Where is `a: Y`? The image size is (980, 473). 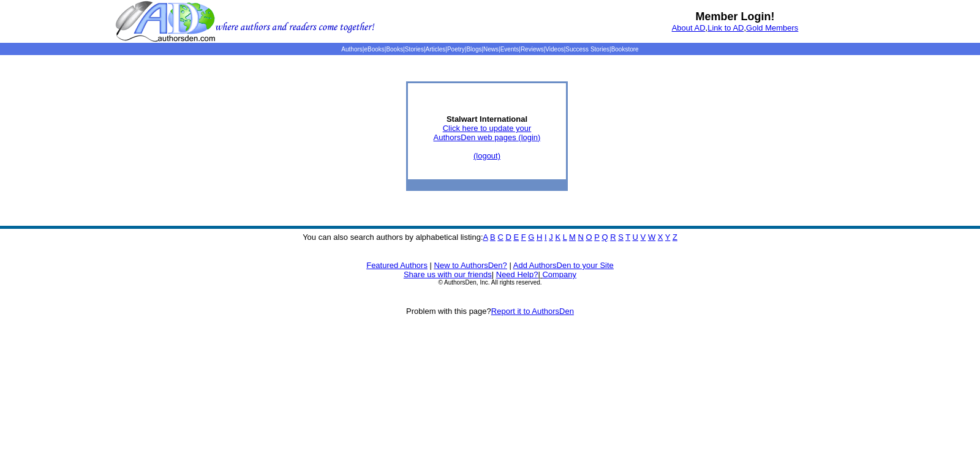
a: Y is located at coordinates (668, 236).